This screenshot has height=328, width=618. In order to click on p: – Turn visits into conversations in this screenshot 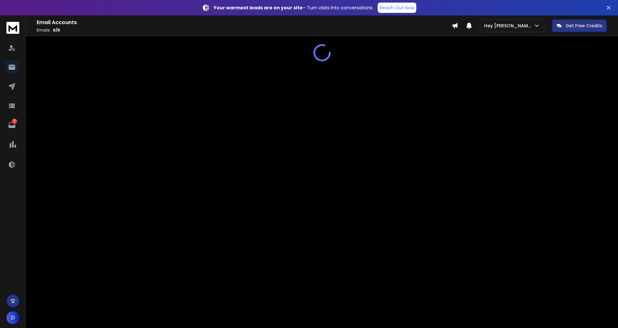, I will do `click(293, 8)`.